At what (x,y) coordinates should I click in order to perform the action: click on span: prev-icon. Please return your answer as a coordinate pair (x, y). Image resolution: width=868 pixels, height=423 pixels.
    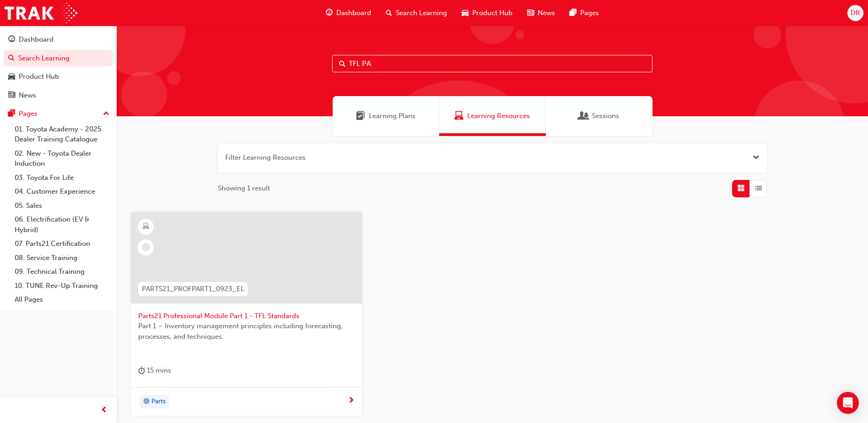
    Looking at the image, I should click on (103, 410).